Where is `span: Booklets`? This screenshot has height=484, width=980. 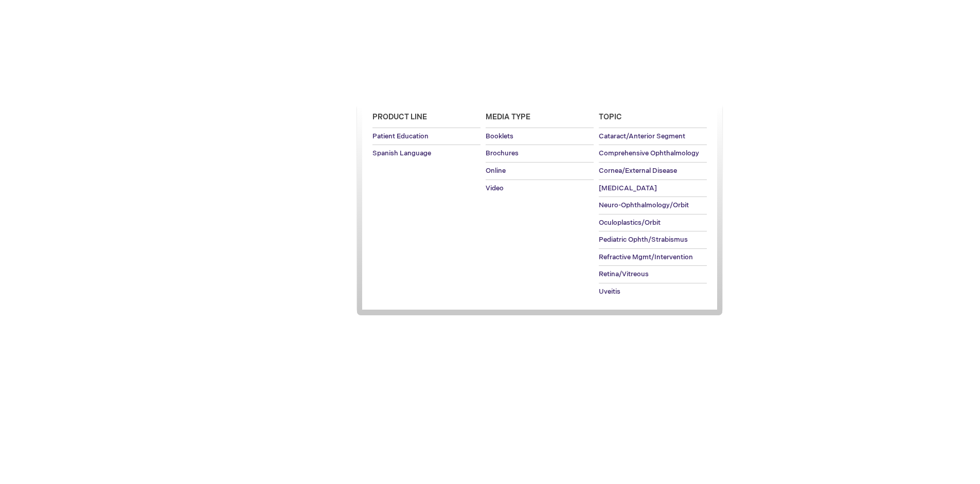 span: Booklets is located at coordinates (500, 136).